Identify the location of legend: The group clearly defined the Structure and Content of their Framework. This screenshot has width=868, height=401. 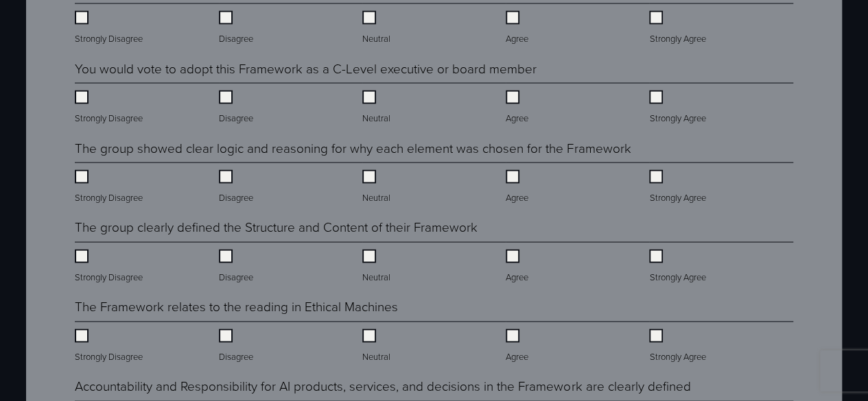
(275, 227).